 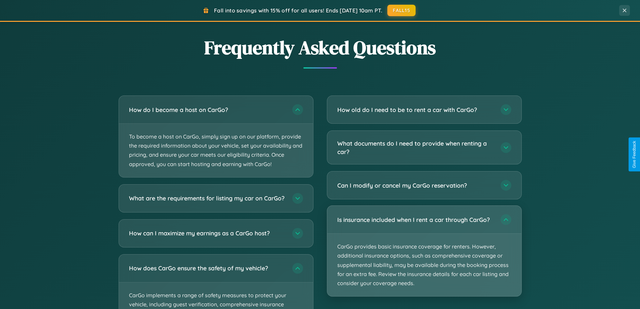 What do you see at coordinates (416, 185) in the screenshot?
I see `h3: Can I modify or cancel my CarGo reservation?` at bounding box center [416, 185].